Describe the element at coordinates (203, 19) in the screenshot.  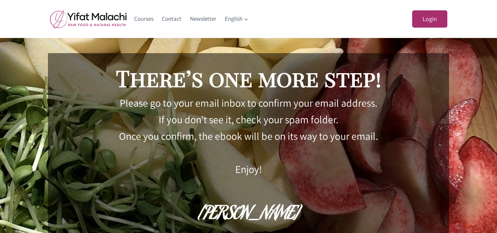
I see `a: Newsletter` at that location.